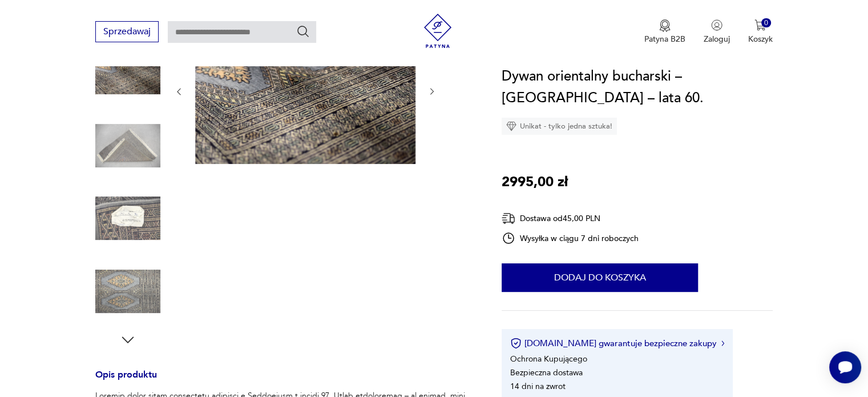 This screenshot has height=397, width=868. I want to click on li: Bezpieczna dostawa, so click(546, 372).